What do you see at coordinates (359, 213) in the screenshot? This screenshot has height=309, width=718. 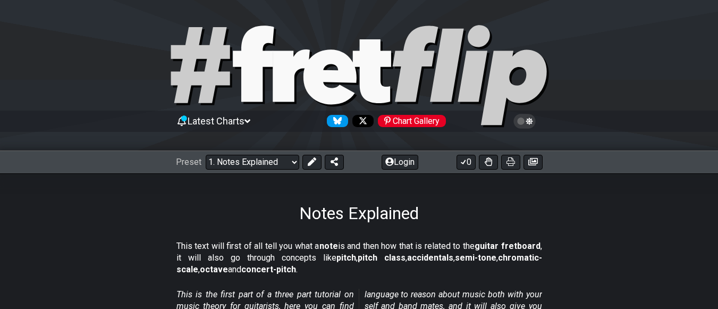 I see `h1: Notes Explained` at bounding box center [359, 213].